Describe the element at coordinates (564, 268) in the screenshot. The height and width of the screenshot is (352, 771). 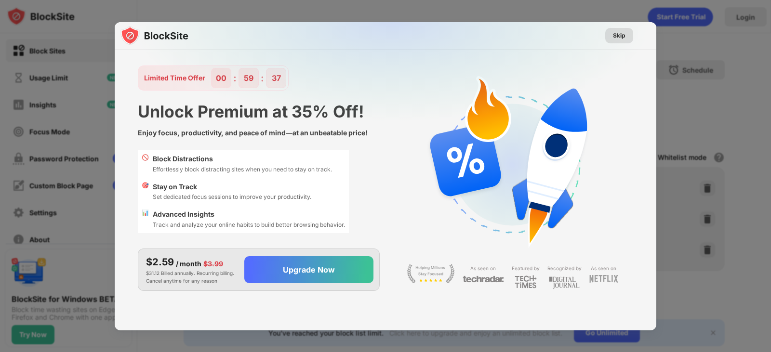
I see `div: Recognized by` at that location.